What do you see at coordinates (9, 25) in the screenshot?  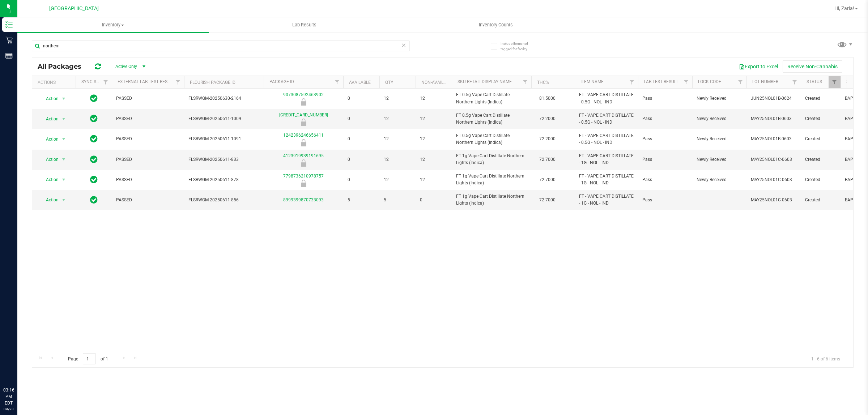 I see `inline-svg: Inventory` at bounding box center [9, 25].